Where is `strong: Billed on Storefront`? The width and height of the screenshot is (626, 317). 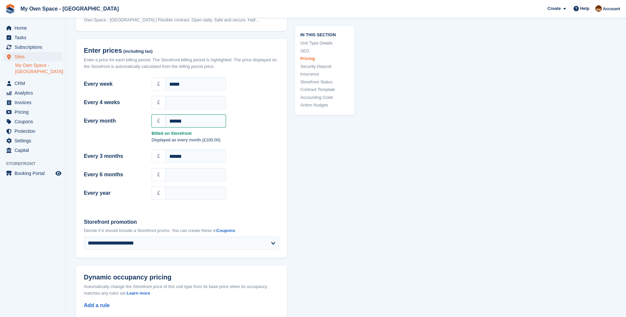
strong: Billed on Storefront is located at coordinates (215, 134).